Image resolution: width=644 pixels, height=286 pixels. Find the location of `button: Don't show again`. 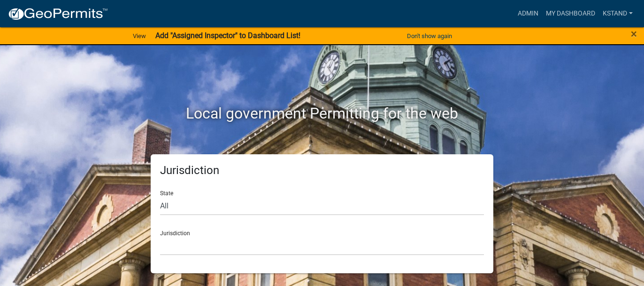

button: Don't show again is located at coordinates (429, 36).